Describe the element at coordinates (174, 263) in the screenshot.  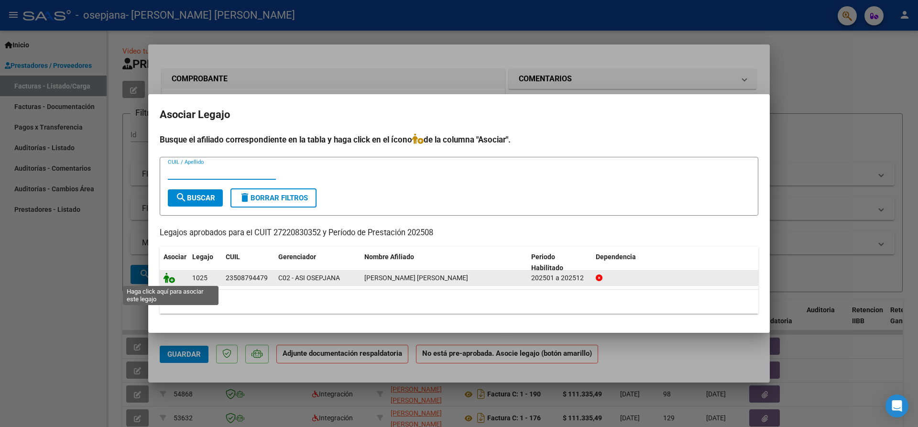
I see `datatable-header-cell: Asociar` at that location.